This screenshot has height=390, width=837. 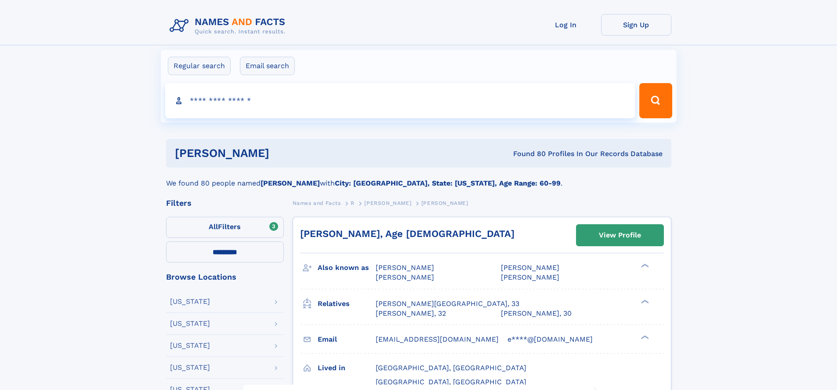 What do you see at coordinates (656, 101) in the screenshot?
I see `button: Search Button` at bounding box center [656, 101].